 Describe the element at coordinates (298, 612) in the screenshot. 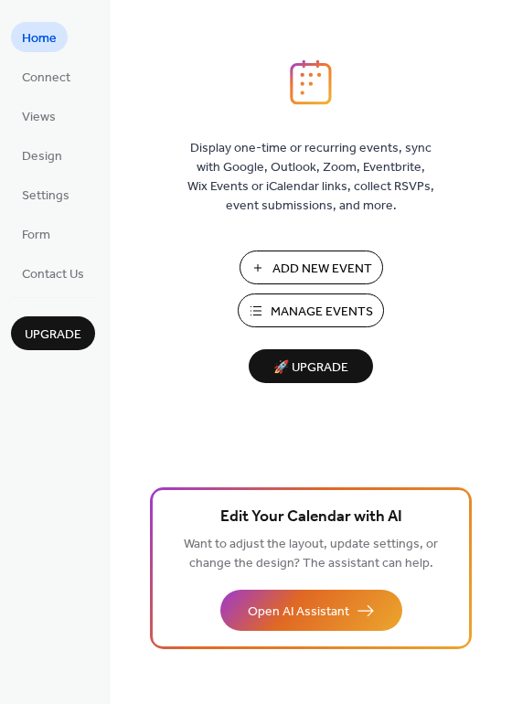

I see `span: Open AI Assistant` at that location.